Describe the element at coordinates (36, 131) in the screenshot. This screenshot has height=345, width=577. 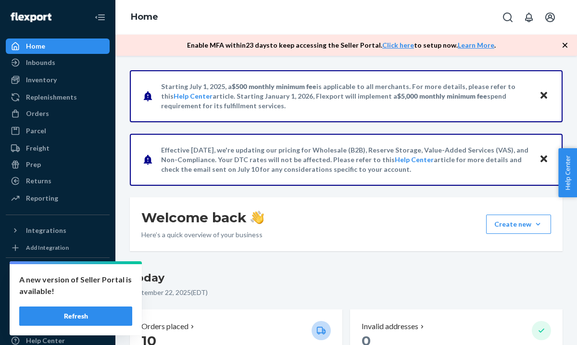
I see `div: Parcel` at that location.